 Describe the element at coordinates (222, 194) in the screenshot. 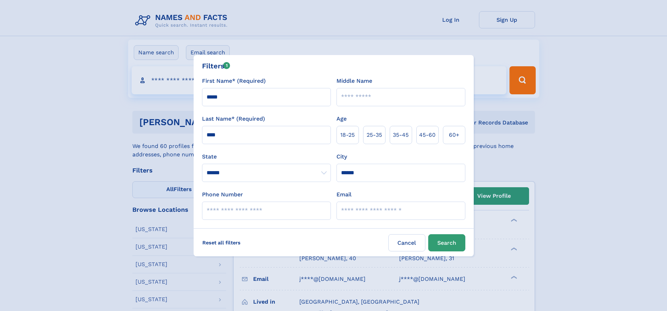

I see `label: Phone Number` at that location.